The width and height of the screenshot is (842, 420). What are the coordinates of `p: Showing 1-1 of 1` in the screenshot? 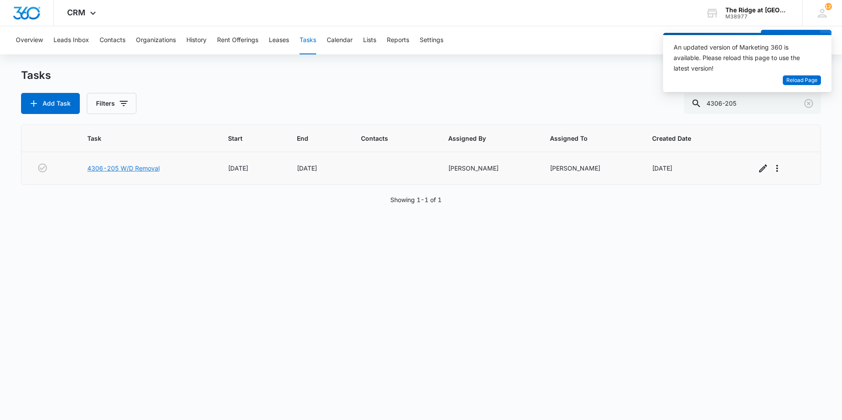 It's located at (416, 200).